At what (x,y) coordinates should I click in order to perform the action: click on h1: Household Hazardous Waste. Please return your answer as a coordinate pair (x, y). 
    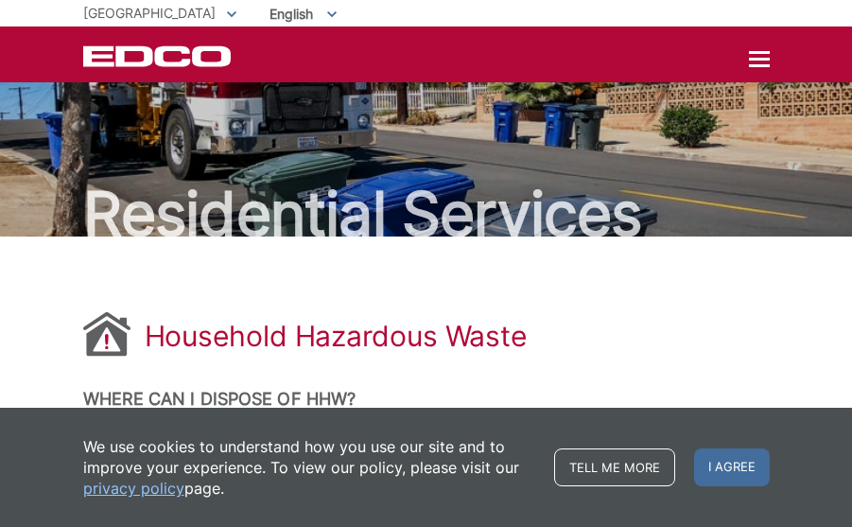
    Looking at the image, I should click on (336, 336).